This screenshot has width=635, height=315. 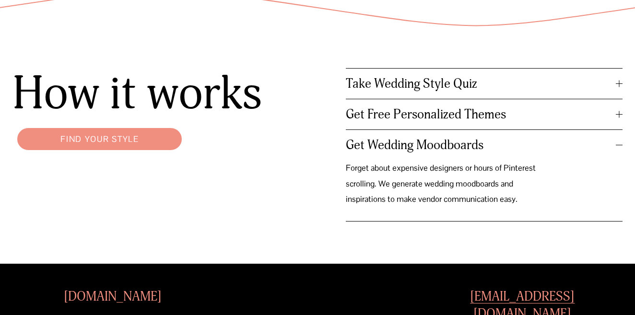 I want to click on h1: How it works, so click(x=151, y=94).